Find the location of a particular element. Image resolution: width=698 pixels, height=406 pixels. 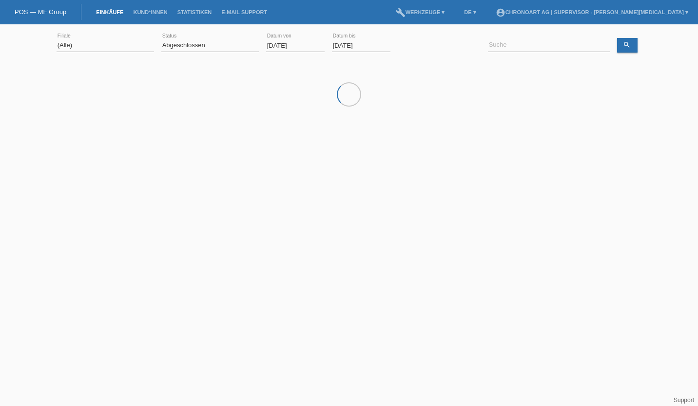

a: Kund*innen is located at coordinates (150, 12).